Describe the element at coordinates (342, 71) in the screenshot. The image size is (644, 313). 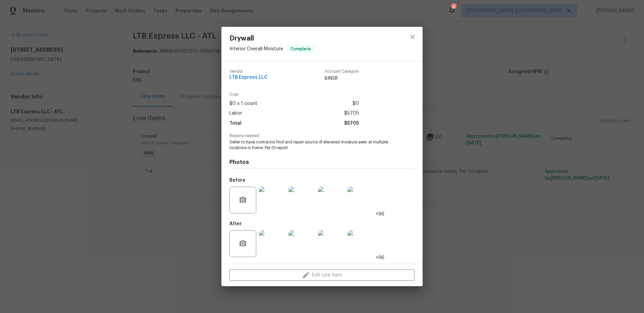
I see `span: Account Category` at that location.